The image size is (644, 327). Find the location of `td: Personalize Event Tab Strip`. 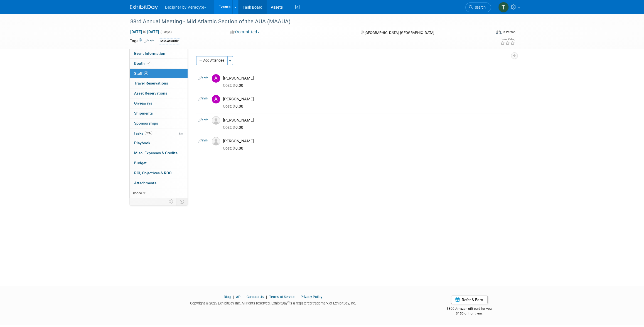

td: Personalize Event Tab Strip is located at coordinates (171, 202).